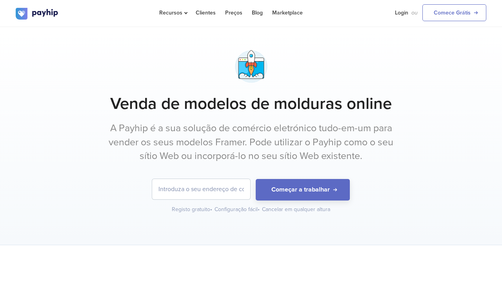 The width and height of the screenshot is (502, 282). Describe the element at coordinates (454, 13) in the screenshot. I see `a: Comece Grátis` at that location.